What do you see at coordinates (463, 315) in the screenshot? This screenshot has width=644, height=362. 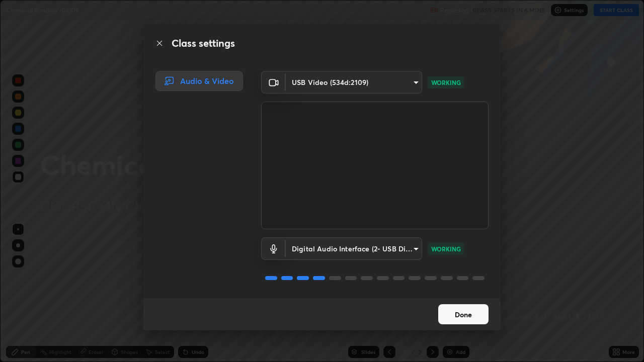 I see `button: Done` at bounding box center [463, 315].